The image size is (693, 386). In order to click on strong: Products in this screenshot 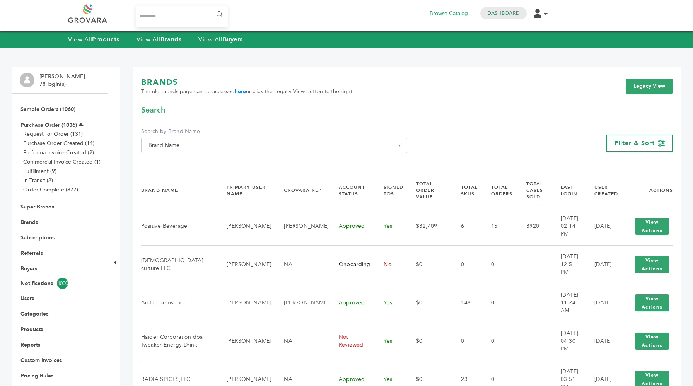, I will do `click(106, 39)`.